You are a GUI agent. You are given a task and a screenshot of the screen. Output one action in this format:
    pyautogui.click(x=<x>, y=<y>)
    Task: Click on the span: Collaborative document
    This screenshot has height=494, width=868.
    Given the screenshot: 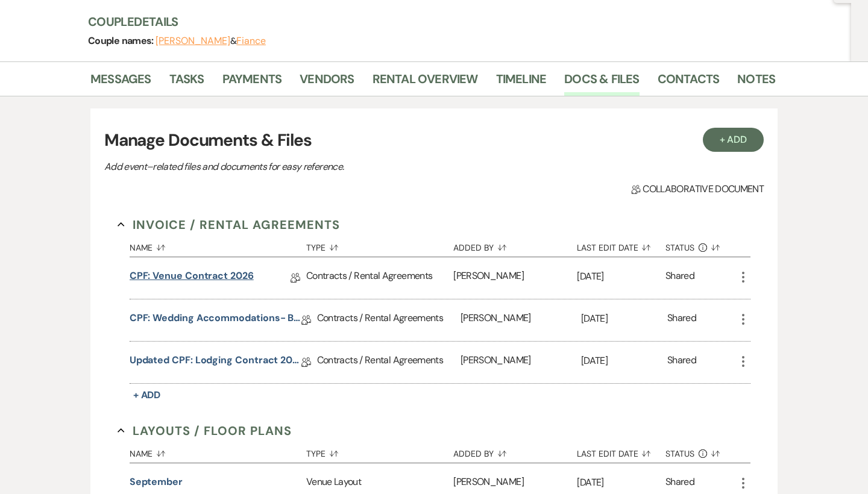 What is the action you would take?
    pyautogui.click(x=698, y=189)
    